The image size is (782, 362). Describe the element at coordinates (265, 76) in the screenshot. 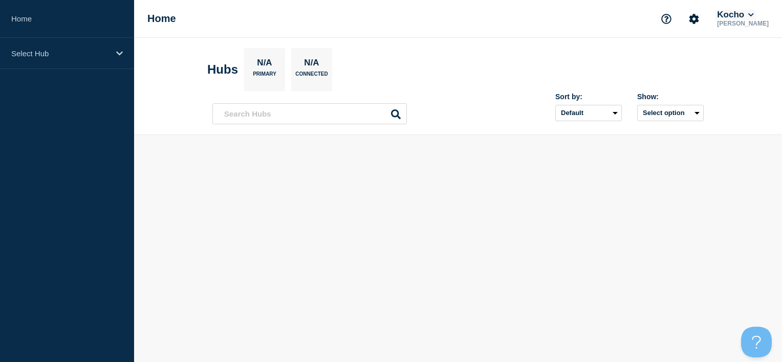

I see `p: Primary` at that location.